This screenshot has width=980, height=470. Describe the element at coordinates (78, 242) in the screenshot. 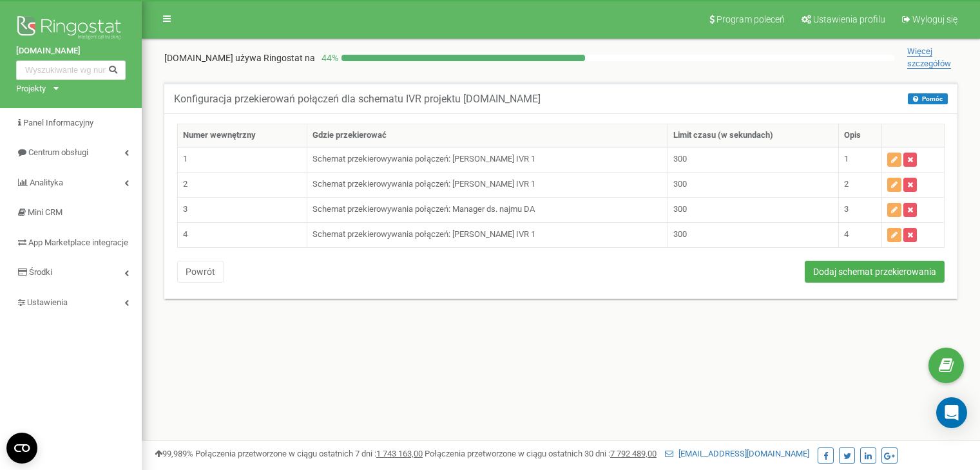

I see `span: App Marketplace integracje` at that location.